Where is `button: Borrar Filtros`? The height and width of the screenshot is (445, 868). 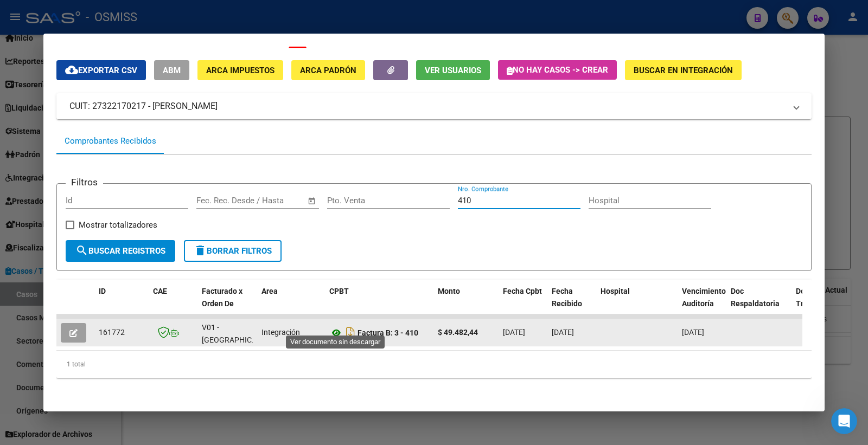 button: Borrar Filtros is located at coordinates (233, 251).